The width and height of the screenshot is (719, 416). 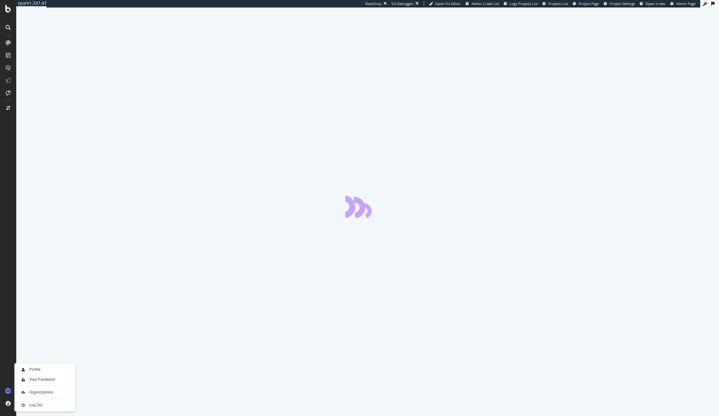 What do you see at coordinates (23, 380) in the screenshot?
I see `img: tUVSALn78D46LlpAY8klYZqgKwTuBm2K29c6p1XQNDCsM0DgKSSoAXXevcAwljcHBINEg0LrUEktgcYYD5sVUphq1JigPmkfB...` at bounding box center [23, 380].